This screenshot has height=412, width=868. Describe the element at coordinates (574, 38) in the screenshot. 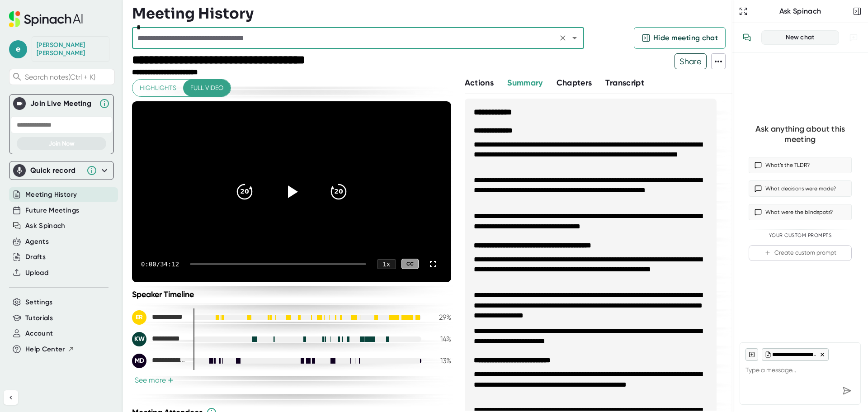

I see `button: Open` at that location.